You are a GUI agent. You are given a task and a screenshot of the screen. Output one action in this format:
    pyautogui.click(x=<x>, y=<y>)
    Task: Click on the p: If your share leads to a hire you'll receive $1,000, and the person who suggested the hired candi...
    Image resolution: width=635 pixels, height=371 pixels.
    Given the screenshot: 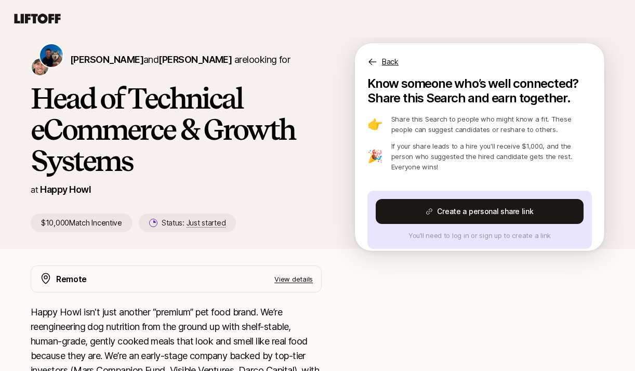 What is the action you would take?
    pyautogui.click(x=491, y=156)
    